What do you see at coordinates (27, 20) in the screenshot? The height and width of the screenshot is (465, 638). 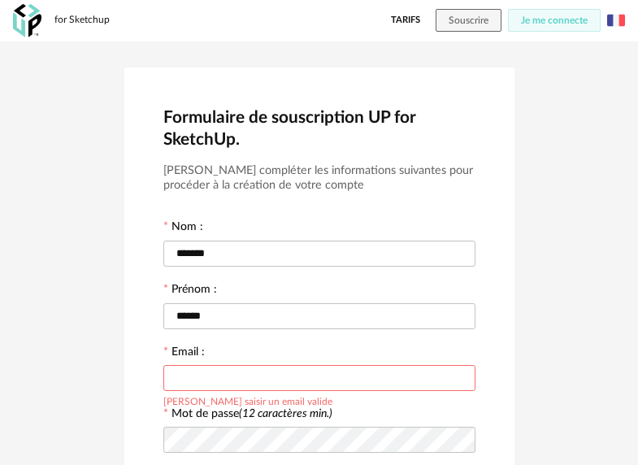 I see `img: OXP` at bounding box center [27, 20].